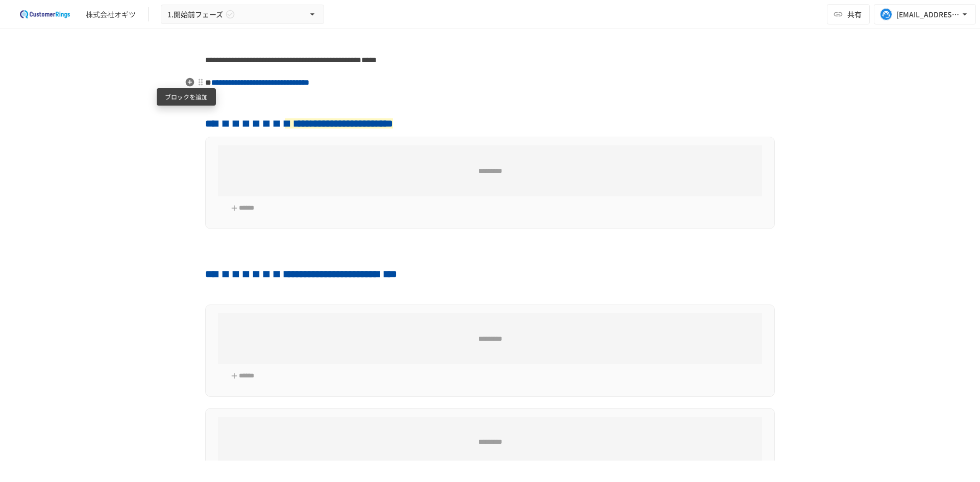 This screenshot has height=482, width=980. Describe the element at coordinates (45, 14) in the screenshot. I see `img: 2eEvPB0nRDFhy0583kMjGN2Zv6C2P7ZKCFl8C3CzR0M` at that location.